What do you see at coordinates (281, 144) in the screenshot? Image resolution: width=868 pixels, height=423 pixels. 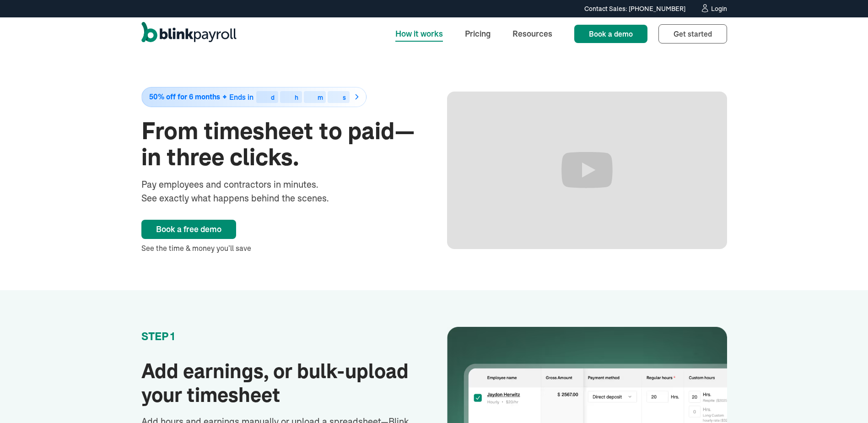 I see `h1: From timesheet to paid—in three clicks.` at bounding box center [281, 144].